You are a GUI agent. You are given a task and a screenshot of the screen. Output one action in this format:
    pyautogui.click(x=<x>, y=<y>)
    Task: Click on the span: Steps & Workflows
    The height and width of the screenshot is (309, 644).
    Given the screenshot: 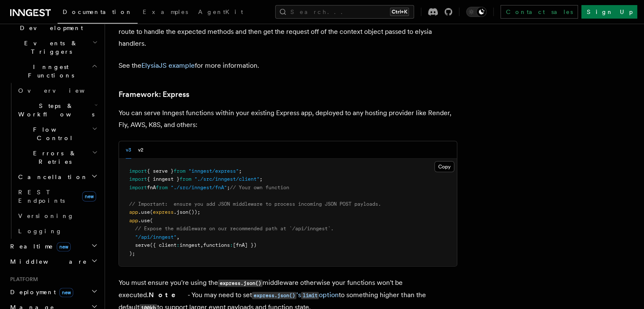 What is the action you would take?
    pyautogui.click(x=54, y=110)
    